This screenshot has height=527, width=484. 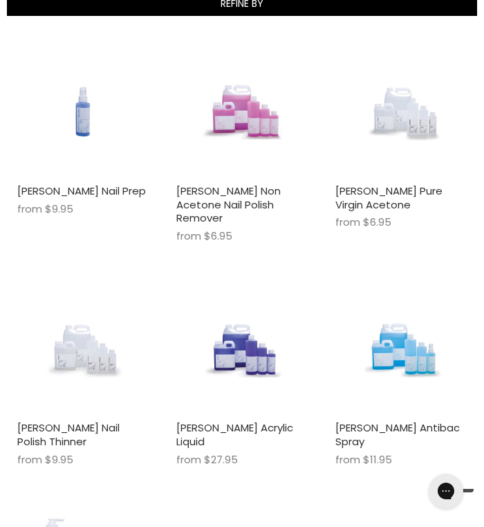 What do you see at coordinates (401, 348) in the screenshot?
I see `a: Hawley Antibac Spray` at bounding box center [401, 348].